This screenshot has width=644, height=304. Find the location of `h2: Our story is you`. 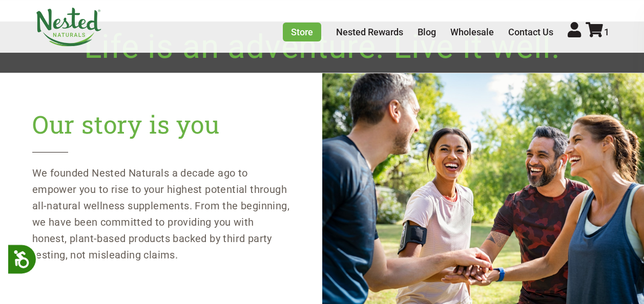

h2: Our story is you is located at coordinates (161, 130).